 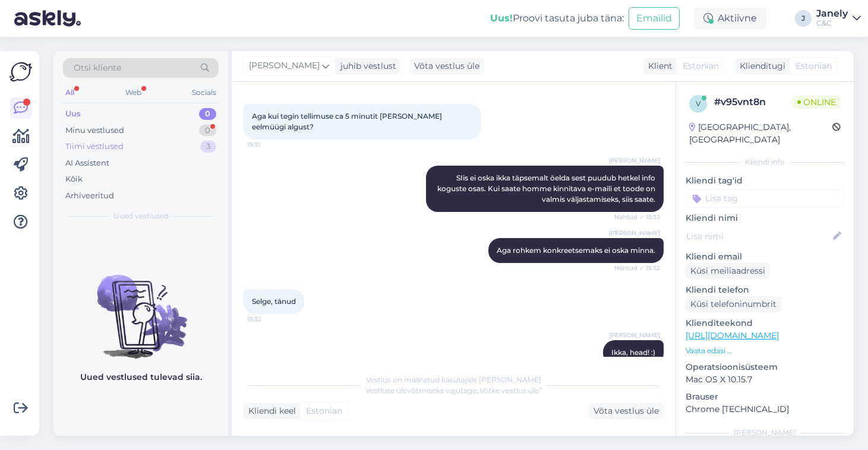 I want to click on span: Online, so click(x=816, y=102).